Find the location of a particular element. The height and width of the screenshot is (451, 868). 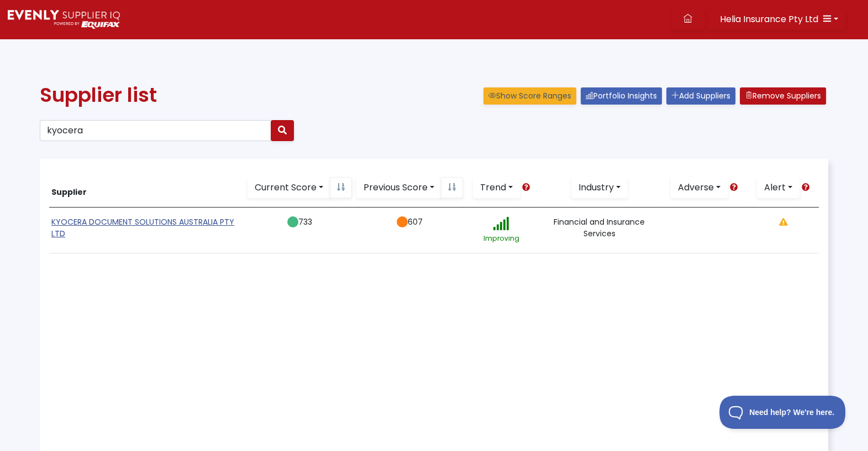

span: 733 is located at coordinates (305, 222).